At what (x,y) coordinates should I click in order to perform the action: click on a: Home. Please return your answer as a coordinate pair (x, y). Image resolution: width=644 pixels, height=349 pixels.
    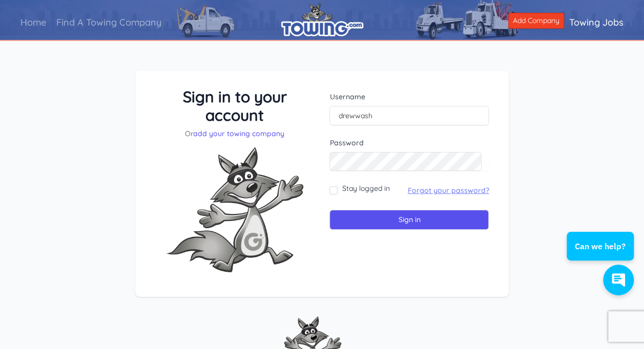
    Looking at the image, I should click on (33, 22).